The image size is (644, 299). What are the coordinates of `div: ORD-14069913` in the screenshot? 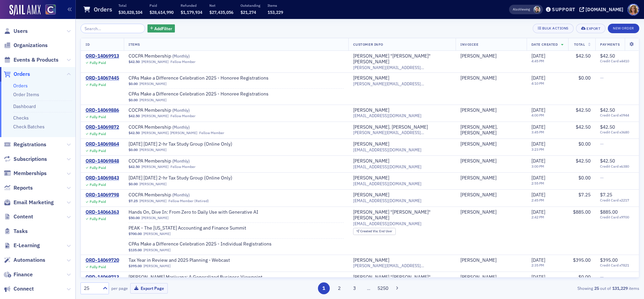 It's located at (102, 56).